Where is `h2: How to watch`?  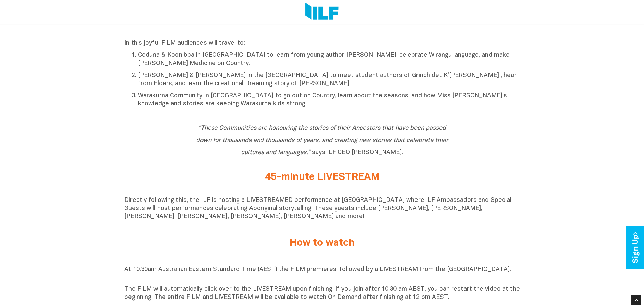
h2: How to watch is located at coordinates (322, 243).